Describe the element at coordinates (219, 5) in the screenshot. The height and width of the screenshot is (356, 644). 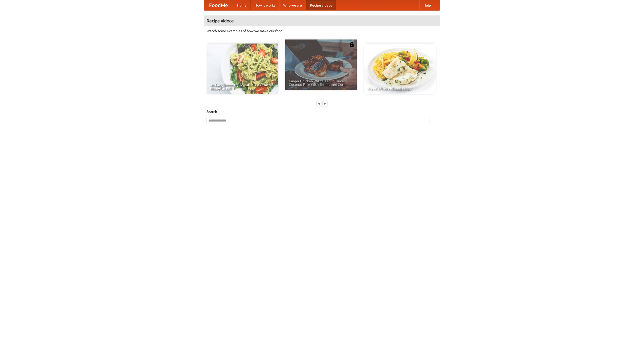
I see `a: FoodMe` at that location.